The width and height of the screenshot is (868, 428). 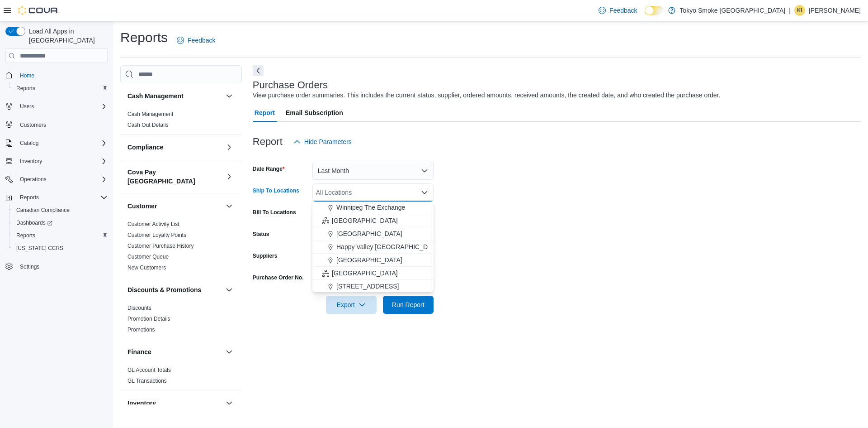 I want to click on div: View purchase order summaries. This includes the current status, supplier, ordered amounts, recei..., so click(x=487, y=95).